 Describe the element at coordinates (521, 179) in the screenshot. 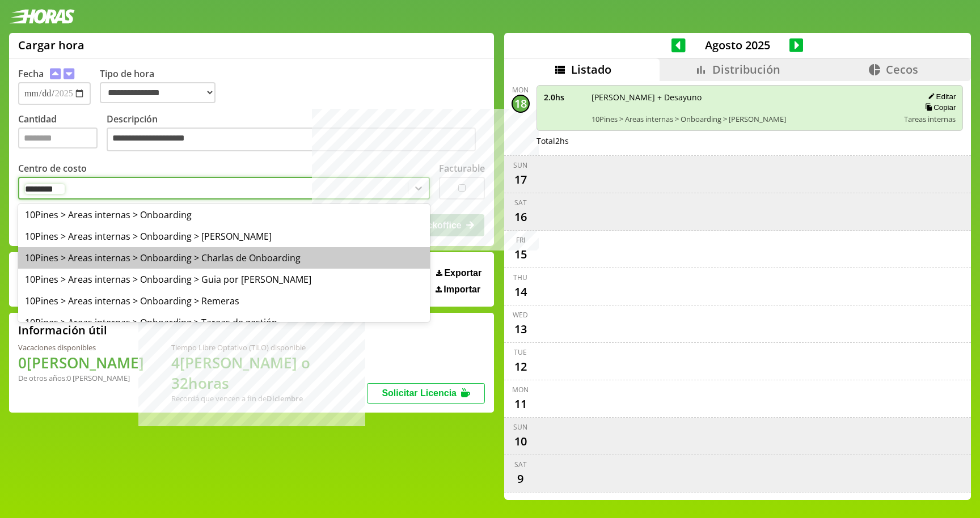

I see `div: 17` at that location.